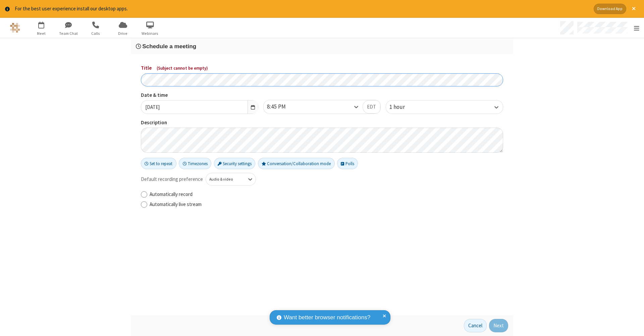 This screenshot has height=336, width=644. I want to click on span: Want better browser notifications?, so click(327, 317).